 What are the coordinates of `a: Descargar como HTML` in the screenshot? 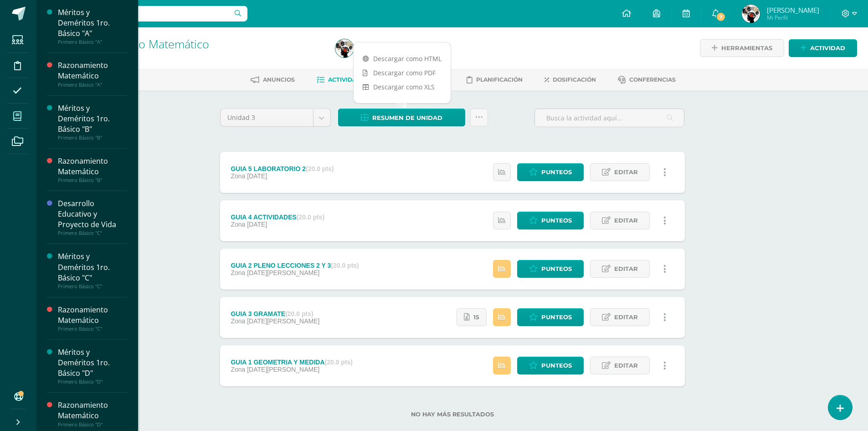 It's located at (402, 58).